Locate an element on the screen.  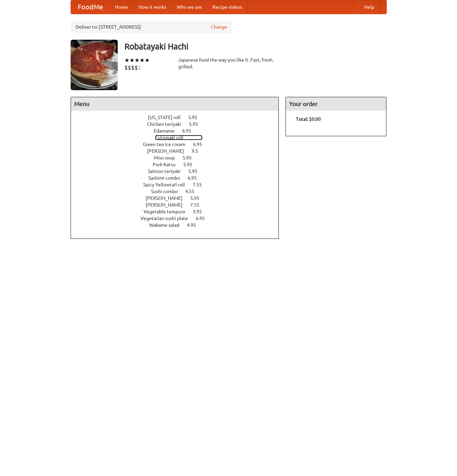
a: Sushi combo 4.55 is located at coordinates (179, 191).